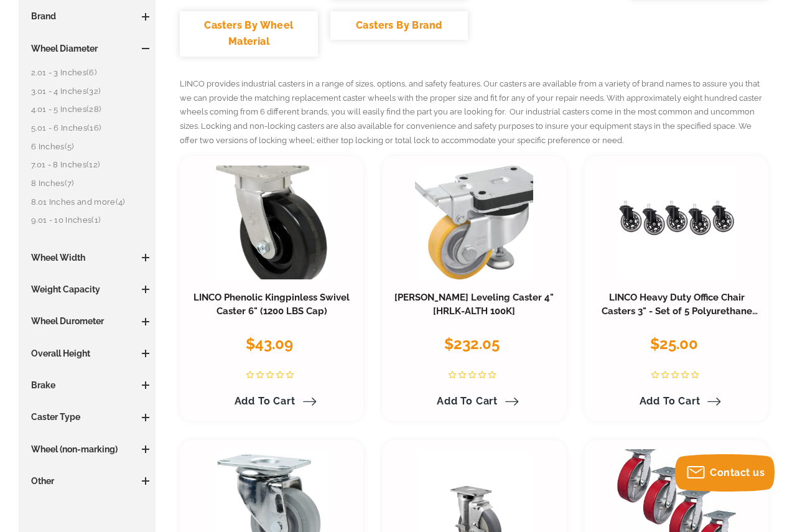 Image resolution: width=787 pixels, height=532 pixels. I want to click on span: (12), so click(93, 164).